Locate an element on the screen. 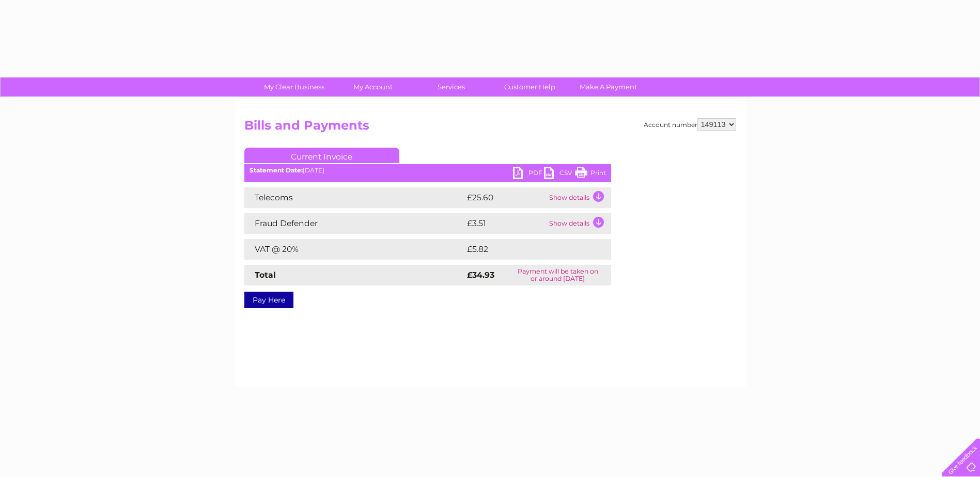  td: VAT @ 20% is located at coordinates (354, 250).